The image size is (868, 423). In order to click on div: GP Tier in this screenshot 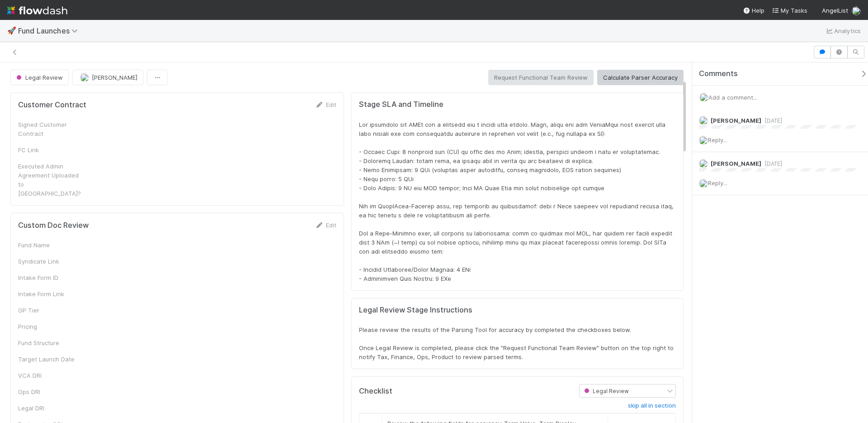, I will do `click(52, 310)`.